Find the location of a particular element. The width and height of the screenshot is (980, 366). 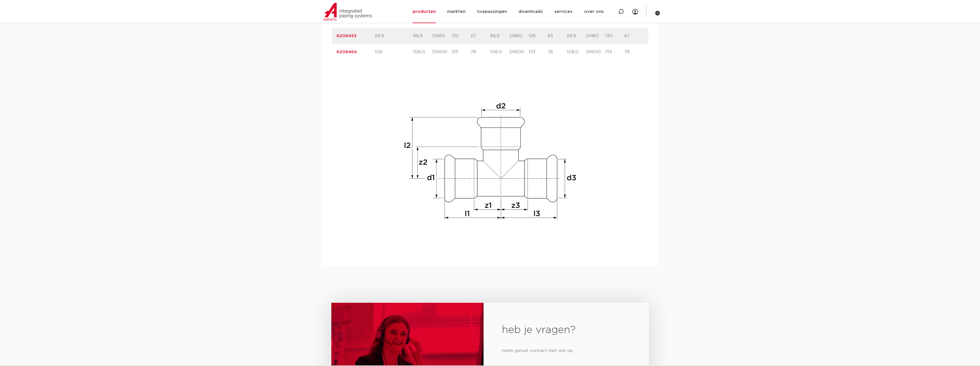

p: neem gerust contact met ons op is located at coordinates (566, 351).